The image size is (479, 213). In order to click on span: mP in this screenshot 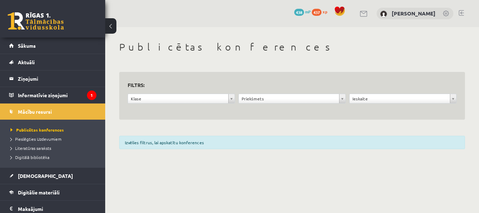, I will do `click(308, 12)`.